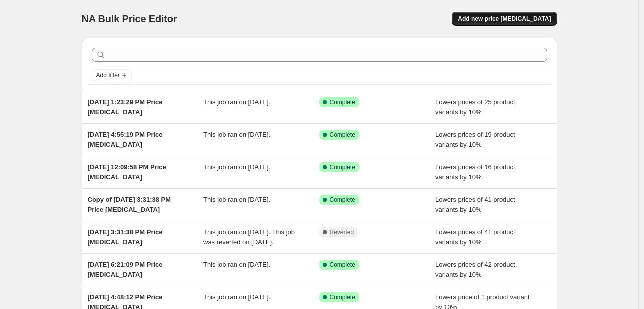 This screenshot has width=644, height=309. I want to click on span: Lowers prices of 25 product variants by 10%, so click(475, 107).